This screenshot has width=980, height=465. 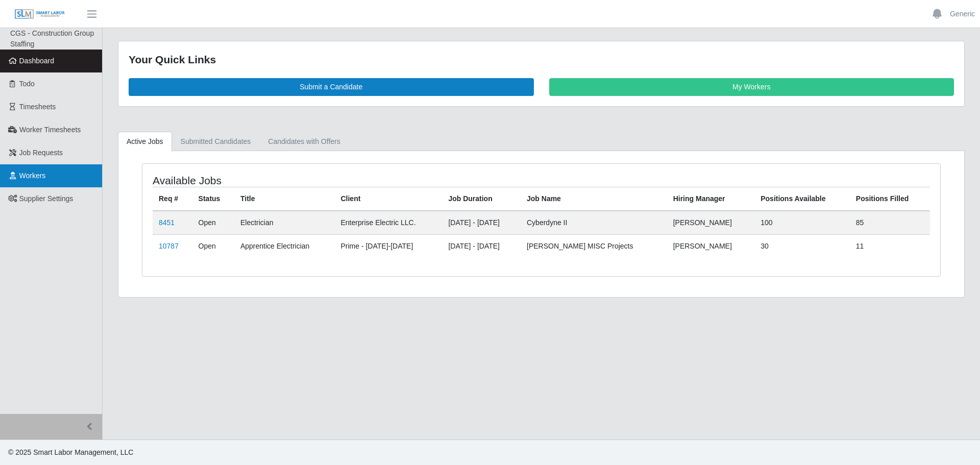 I want to click on th: Req #, so click(x=172, y=199).